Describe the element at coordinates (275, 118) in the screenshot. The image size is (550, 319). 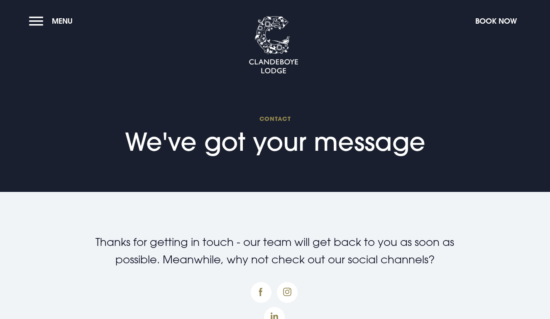
I see `span: Contact` at that location.